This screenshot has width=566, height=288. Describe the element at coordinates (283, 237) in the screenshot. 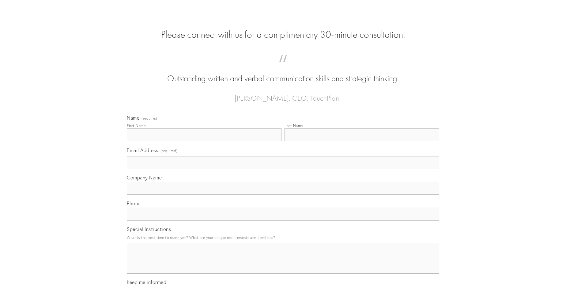

I see `p: What is the best time to reach you? What are your unique requirements and timelines?` at that location.